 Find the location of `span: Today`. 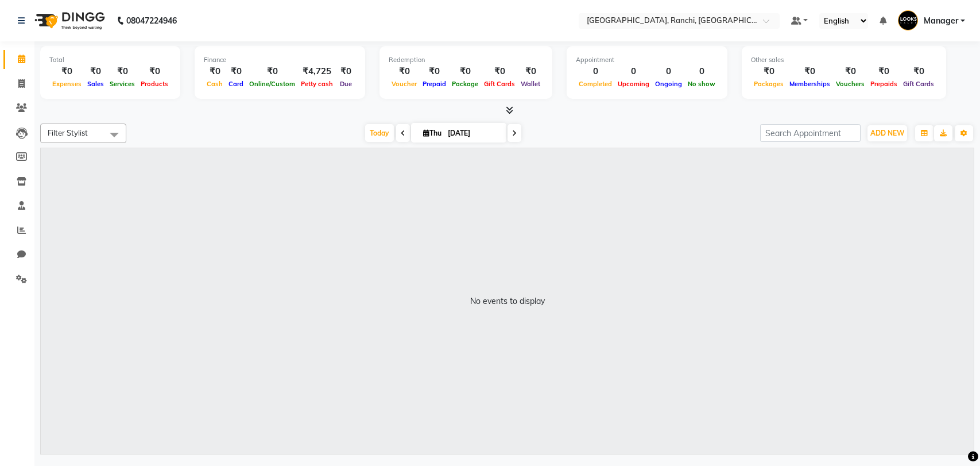

span: Today is located at coordinates (379, 133).